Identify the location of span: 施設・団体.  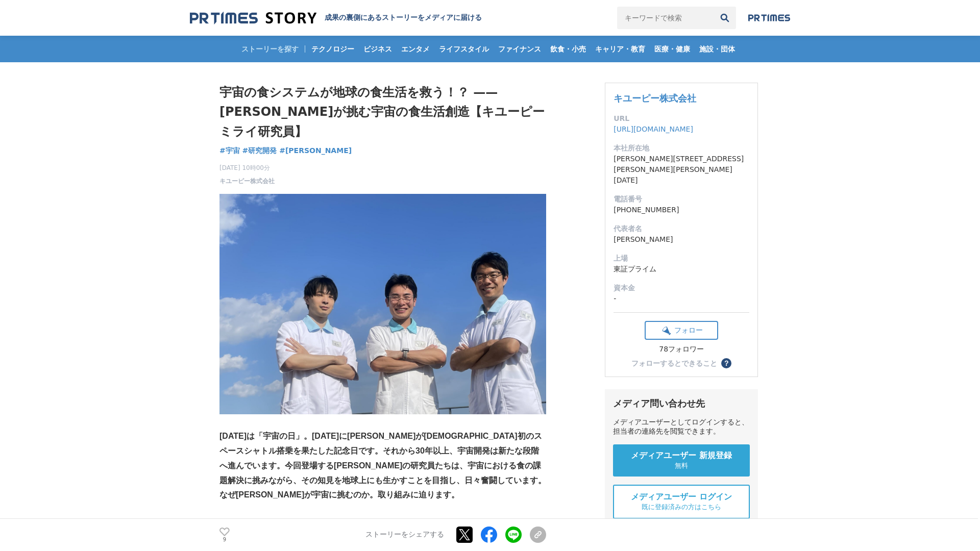
(717, 49).